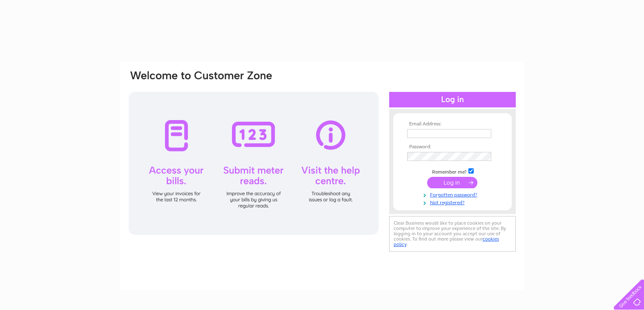 The height and width of the screenshot is (310, 644). Describe the element at coordinates (452, 124) in the screenshot. I see `th: Email Address:` at that location.